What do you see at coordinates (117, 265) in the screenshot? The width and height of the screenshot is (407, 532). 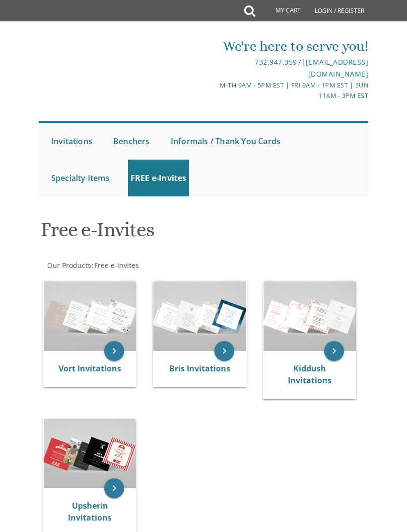 I see `span: Free e-Invites` at bounding box center [117, 265].